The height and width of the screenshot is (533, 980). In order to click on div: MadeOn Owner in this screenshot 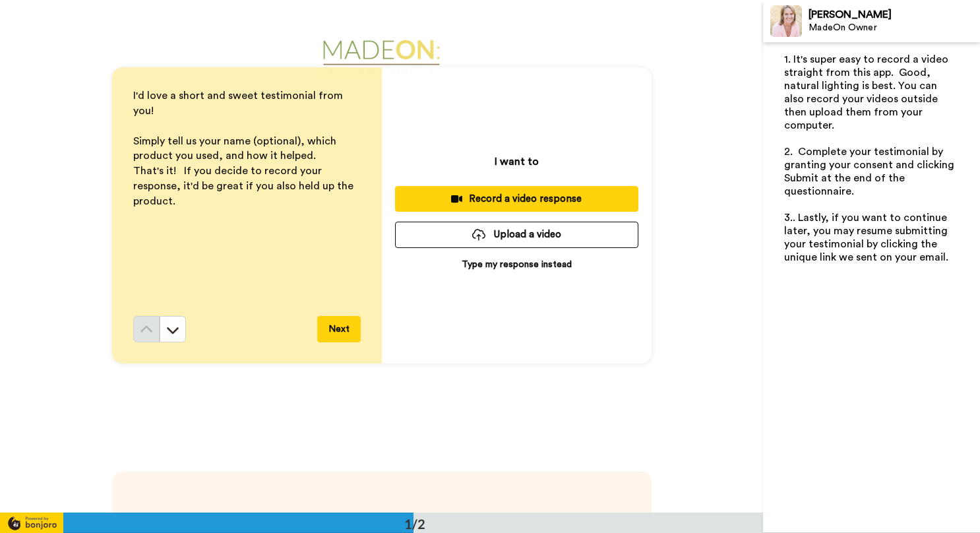, I will do `click(893, 27)`.